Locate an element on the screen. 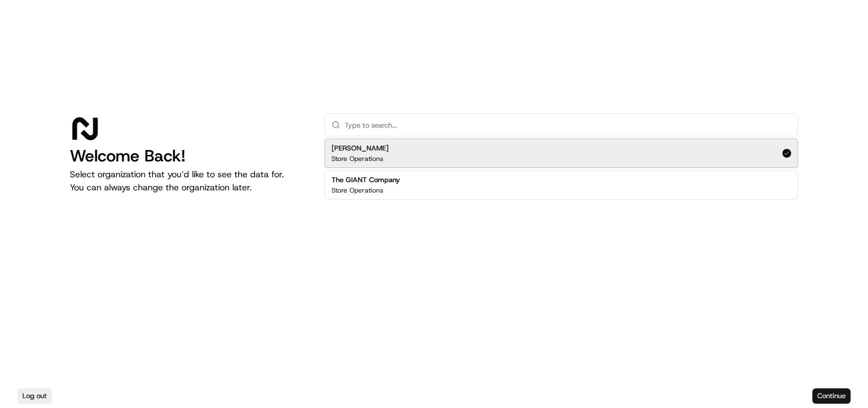 The height and width of the screenshot is (408, 868). button: Log out is located at coordinates (35, 396).